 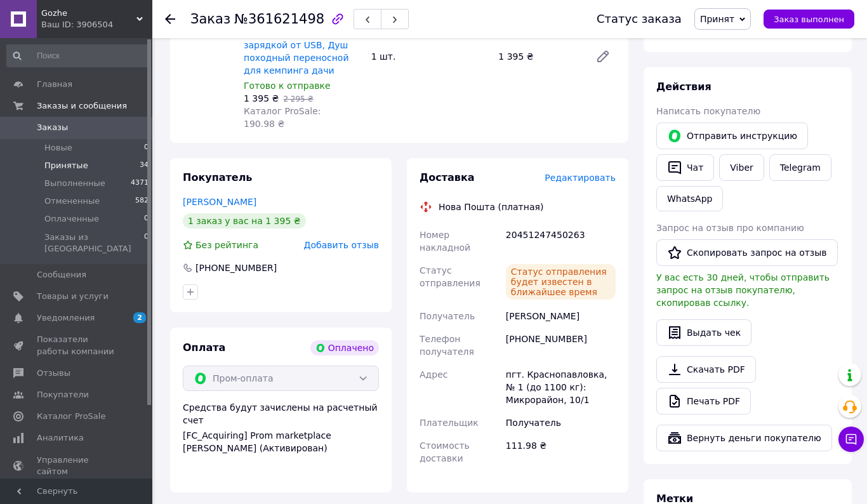 What do you see at coordinates (539, 56) in the screenshot?
I see `div: 1 395 ₴` at bounding box center [539, 56].